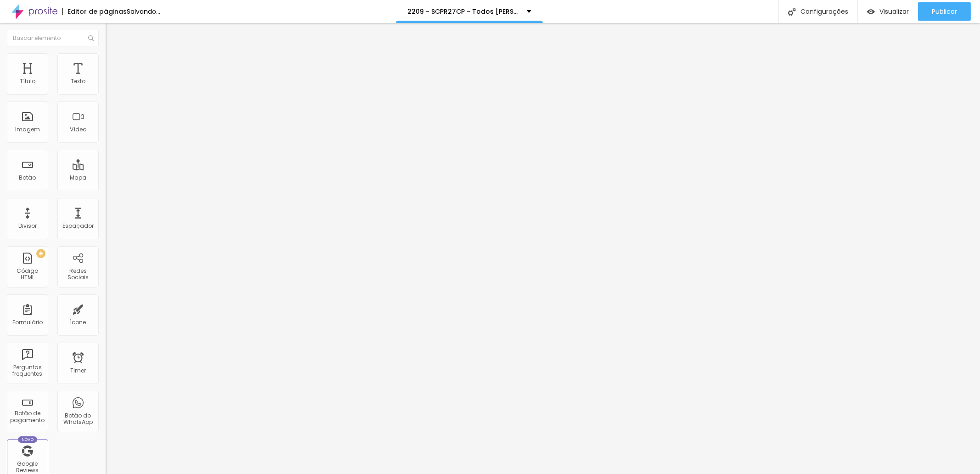 The height and width of the screenshot is (474, 980). What do you see at coordinates (27, 371) in the screenshot?
I see `div: Perguntas frequentes` at bounding box center [27, 371].